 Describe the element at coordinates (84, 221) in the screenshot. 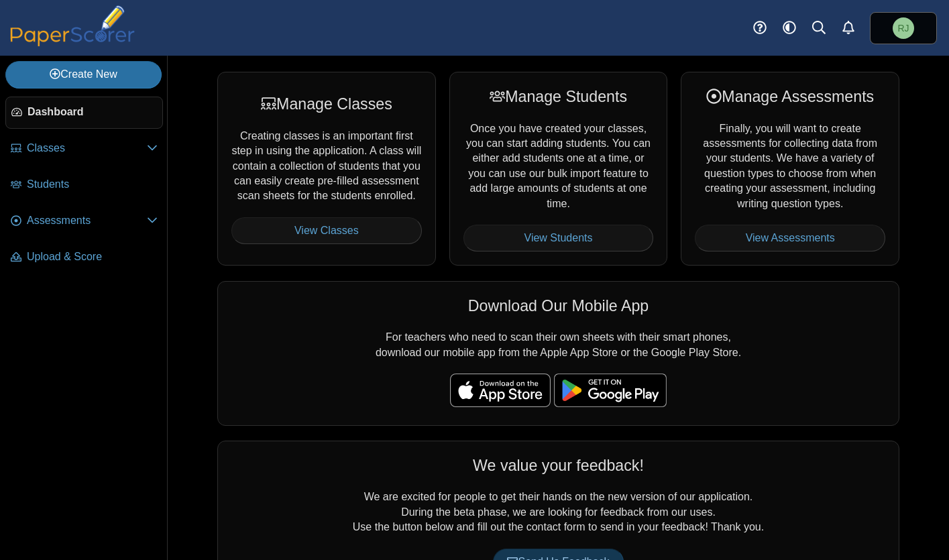

I see `a: Assessments` at that location.